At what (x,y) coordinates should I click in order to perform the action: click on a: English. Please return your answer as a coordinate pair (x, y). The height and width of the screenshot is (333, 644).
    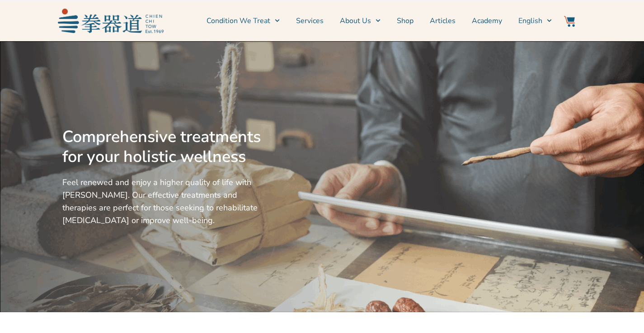
    Looking at the image, I should click on (535, 21).